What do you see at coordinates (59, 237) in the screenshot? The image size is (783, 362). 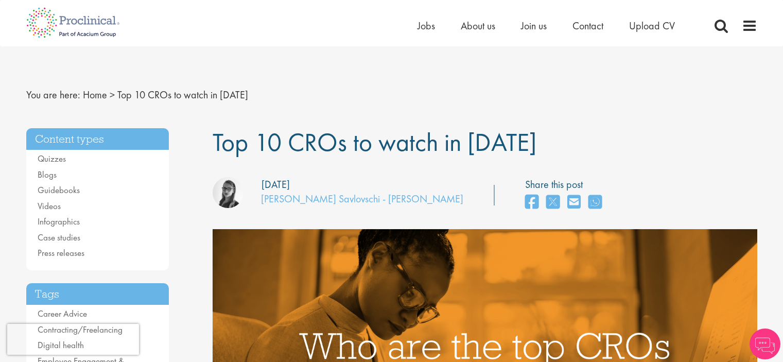 I see `a: Case studies` at bounding box center [59, 237].